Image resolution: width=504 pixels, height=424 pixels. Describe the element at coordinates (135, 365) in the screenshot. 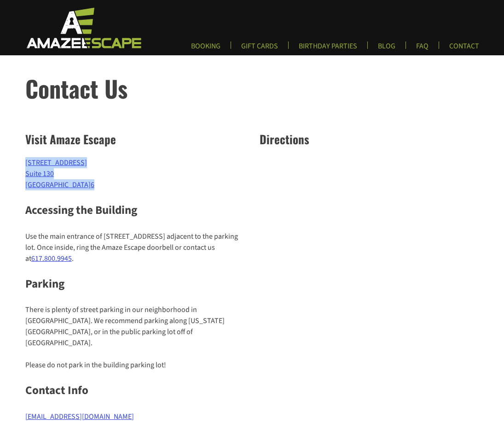

I see `p: Please do not park in the building parking lot!` at that location.